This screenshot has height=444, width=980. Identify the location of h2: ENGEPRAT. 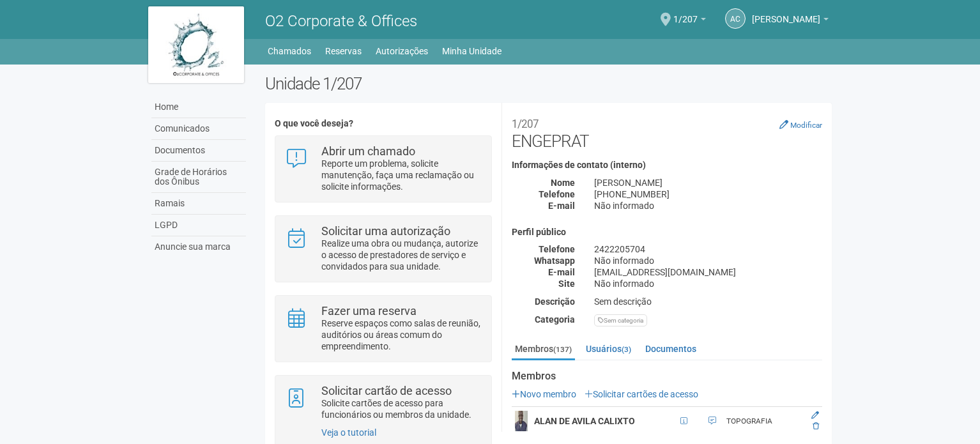
(667, 132).